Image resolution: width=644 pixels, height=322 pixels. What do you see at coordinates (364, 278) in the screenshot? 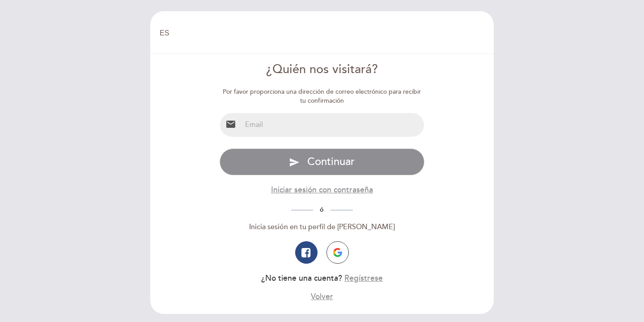
I see `button: Regístrese` at bounding box center [364, 278].